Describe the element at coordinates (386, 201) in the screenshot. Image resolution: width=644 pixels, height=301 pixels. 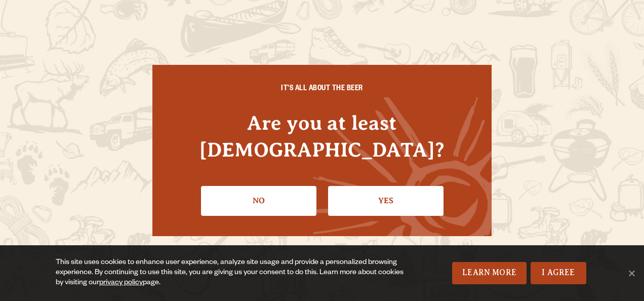
I see `a: Confirm I'm 21 or older` at that location.